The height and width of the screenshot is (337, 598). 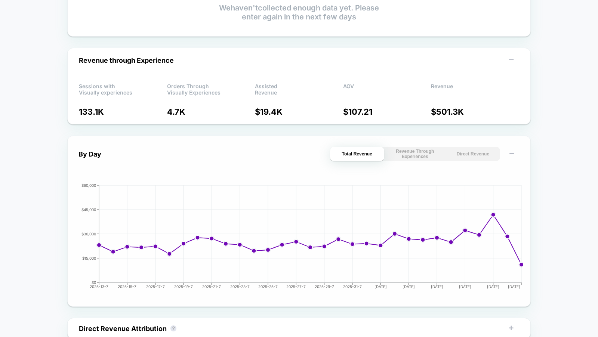 I want to click on p: Revenue, so click(x=475, y=89).